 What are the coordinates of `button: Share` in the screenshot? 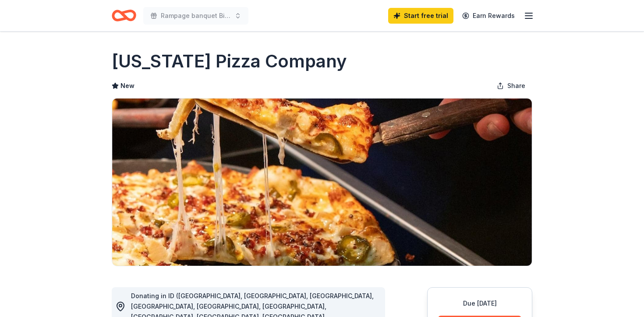 It's located at (511, 86).